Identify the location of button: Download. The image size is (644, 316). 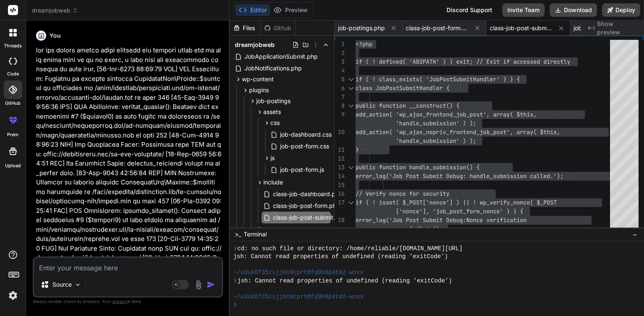
(573, 10).